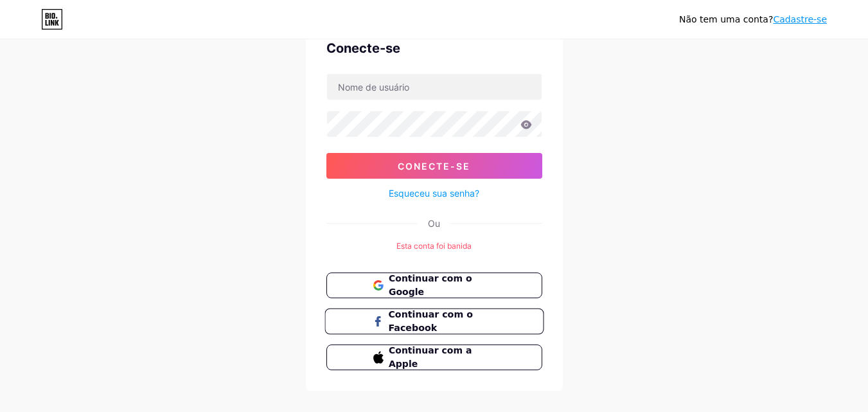 This screenshot has height=412, width=868. What do you see at coordinates (726, 19) in the screenshot?
I see `font: Não tem uma conta?` at bounding box center [726, 19].